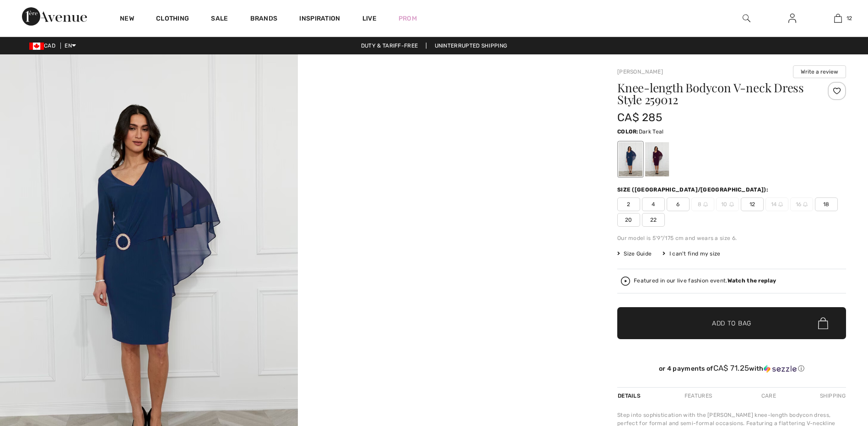 Image resolution: width=868 pixels, height=426 pixels. Describe the element at coordinates (820, 72) in the screenshot. I see `button: Write a review` at that location.